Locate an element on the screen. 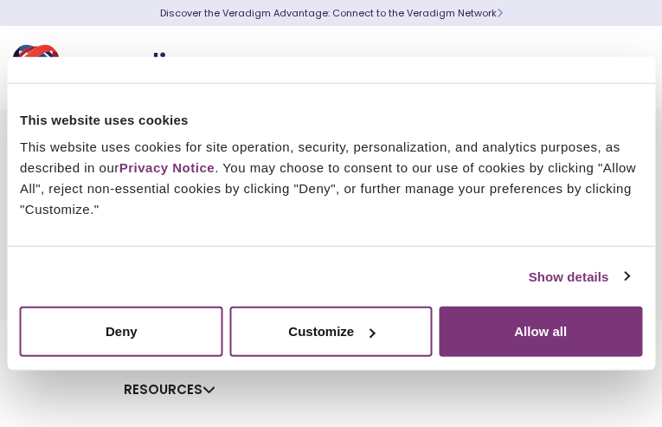 The height and width of the screenshot is (427, 662). img: Veradigm logo is located at coordinates (117, 68).